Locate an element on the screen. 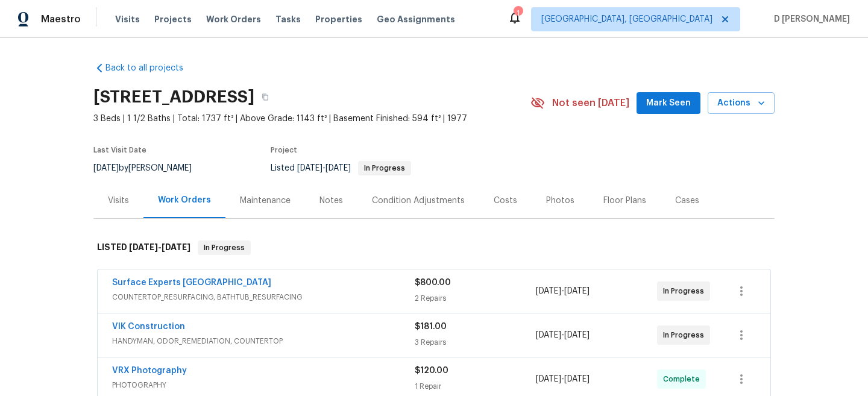 This screenshot has width=868, height=396. div: Cases is located at coordinates (687, 201).